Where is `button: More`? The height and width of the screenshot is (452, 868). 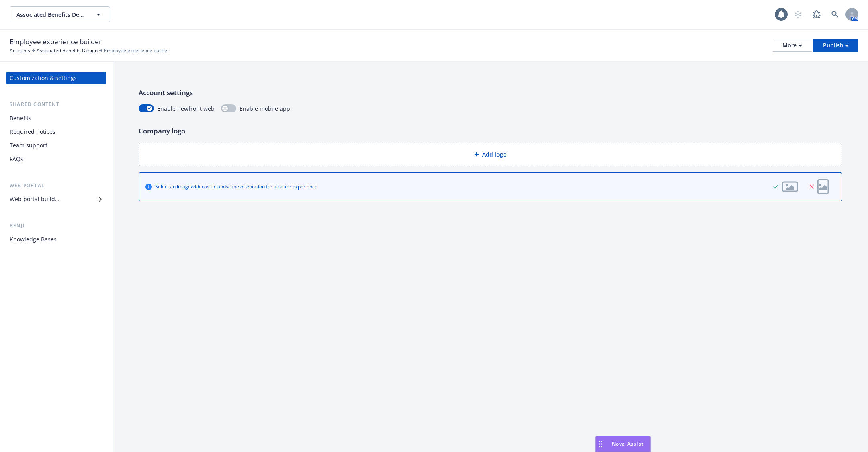
button: More is located at coordinates (792, 46).